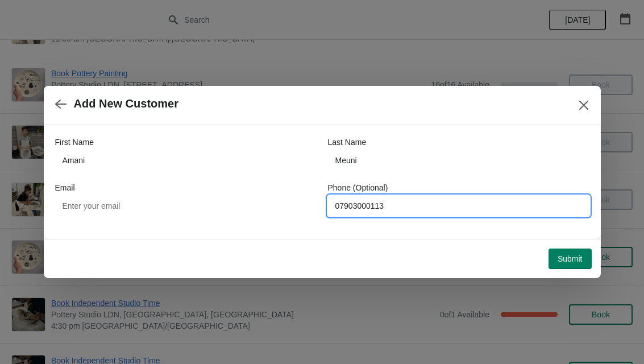  What do you see at coordinates (459, 160) in the screenshot?
I see `input: Smith` at bounding box center [459, 160].